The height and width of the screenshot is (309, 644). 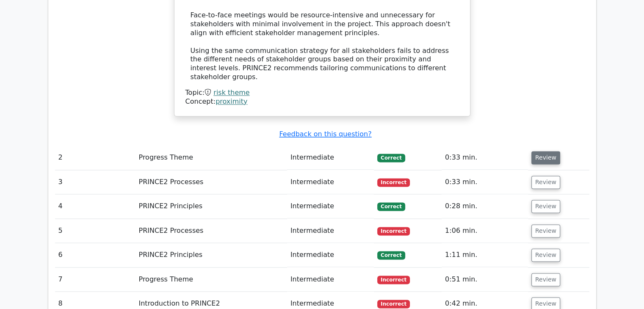 I want to click on td: 0:51 min., so click(x=485, y=279).